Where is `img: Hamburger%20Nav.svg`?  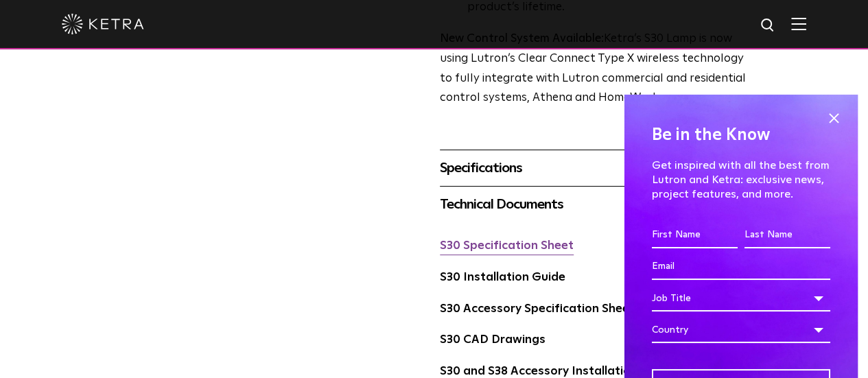 img: Hamburger%20Nav.svg is located at coordinates (798, 24).